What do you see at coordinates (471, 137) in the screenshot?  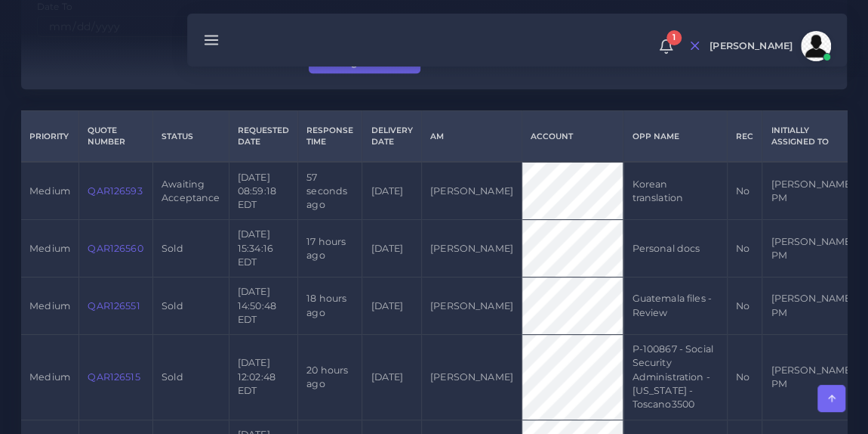 I see `th: AM` at bounding box center [471, 137].